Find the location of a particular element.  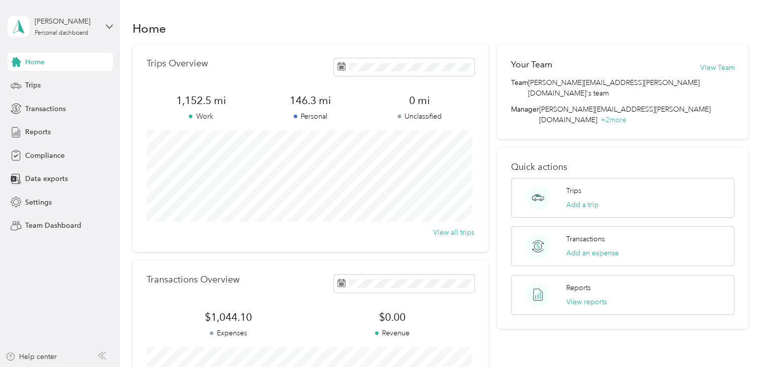

span: Settings is located at coordinates (38, 202).